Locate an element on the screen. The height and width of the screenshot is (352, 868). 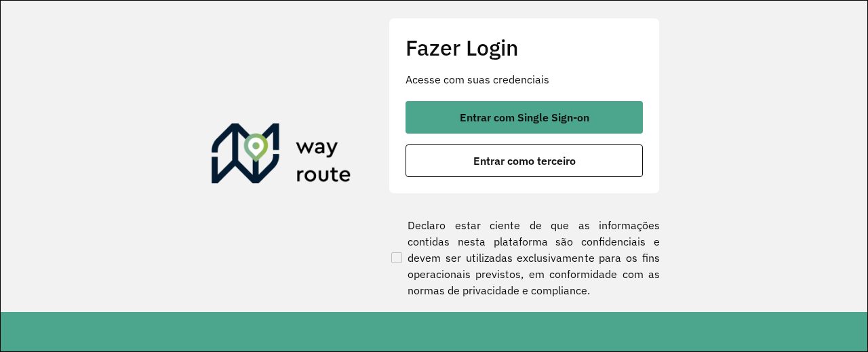
span: Entrar como terceiro is located at coordinates (525, 160).